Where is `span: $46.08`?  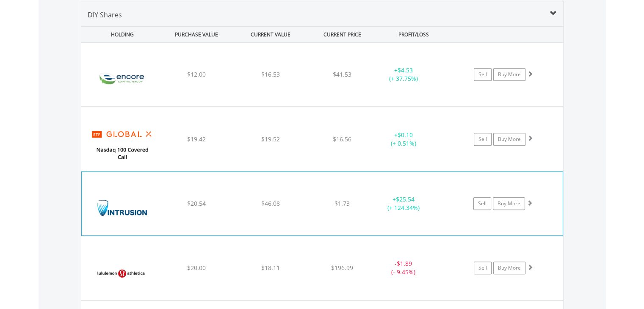 span: $46.08 is located at coordinates (271, 203).